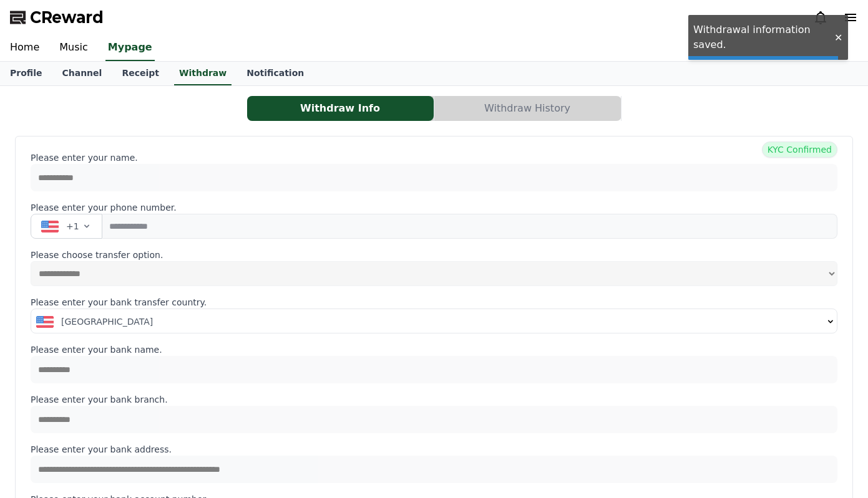 Image resolution: width=868 pixels, height=498 pixels. What do you see at coordinates (434, 157) in the screenshot?
I see `p: Please enter your name.` at bounding box center [434, 157].